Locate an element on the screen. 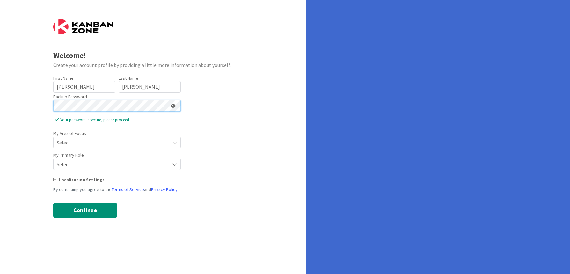 The width and height of the screenshot is (570, 274). div: Welcome! is located at coordinates (153, 55).